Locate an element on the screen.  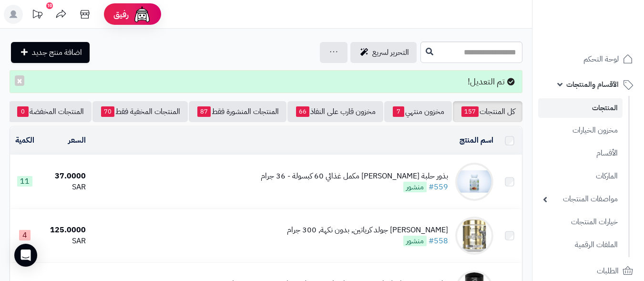
span: 87 is located at coordinates (204, 111).